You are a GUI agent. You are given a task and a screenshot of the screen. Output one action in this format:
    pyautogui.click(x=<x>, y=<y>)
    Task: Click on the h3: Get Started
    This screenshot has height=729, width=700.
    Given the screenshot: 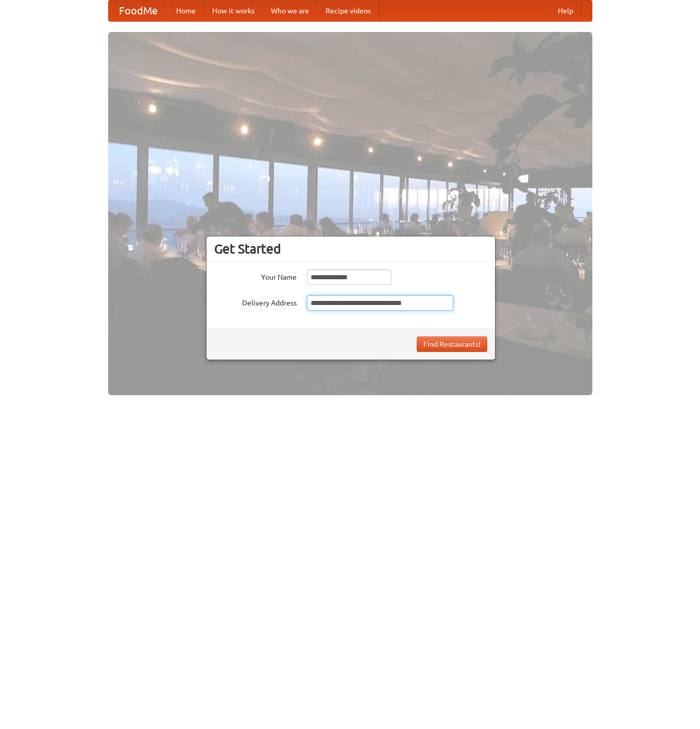 What is the action you would take?
    pyautogui.click(x=351, y=249)
    